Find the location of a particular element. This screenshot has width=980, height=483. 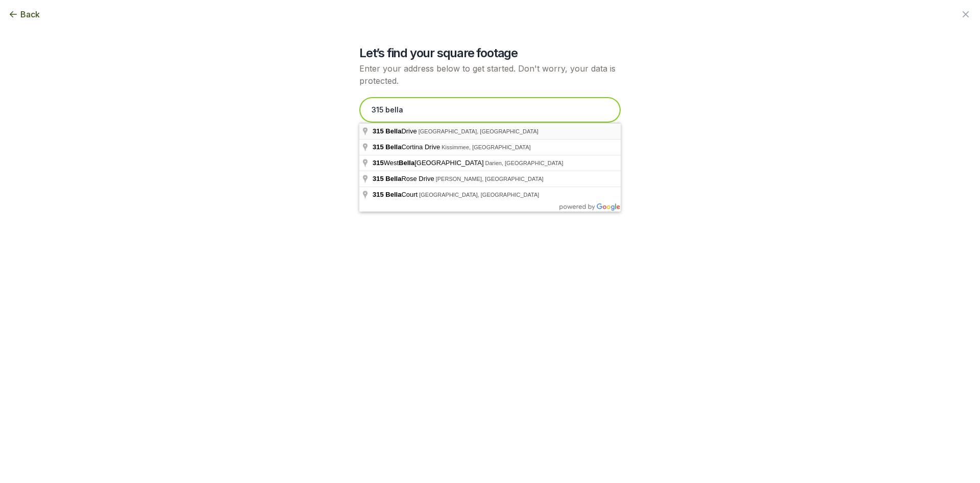

input: Enter your address is located at coordinates (490, 110).